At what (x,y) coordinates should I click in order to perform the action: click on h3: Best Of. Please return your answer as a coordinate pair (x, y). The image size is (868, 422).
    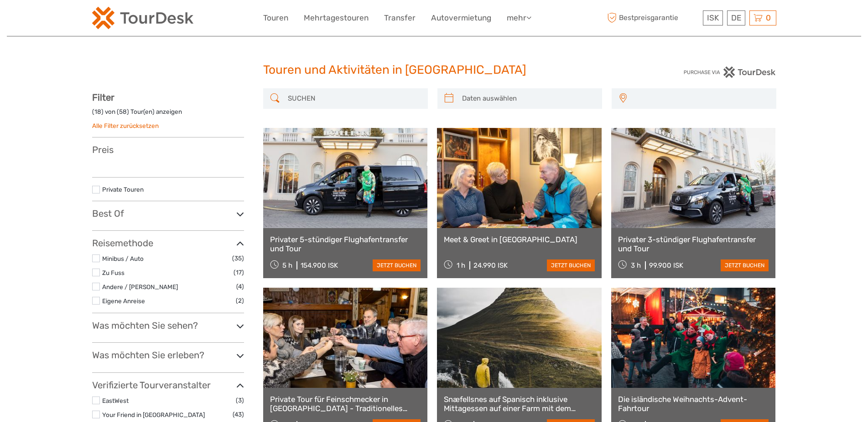
    Looking at the image, I should click on (168, 214).